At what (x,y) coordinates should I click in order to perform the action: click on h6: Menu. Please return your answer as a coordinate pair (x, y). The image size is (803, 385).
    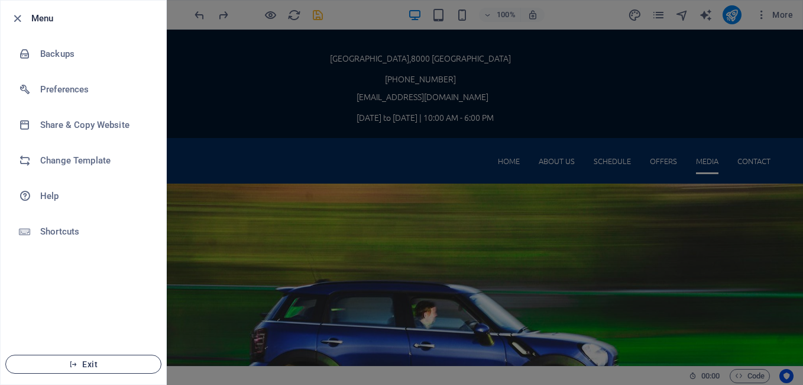
    Looking at the image, I should click on (94, 18).